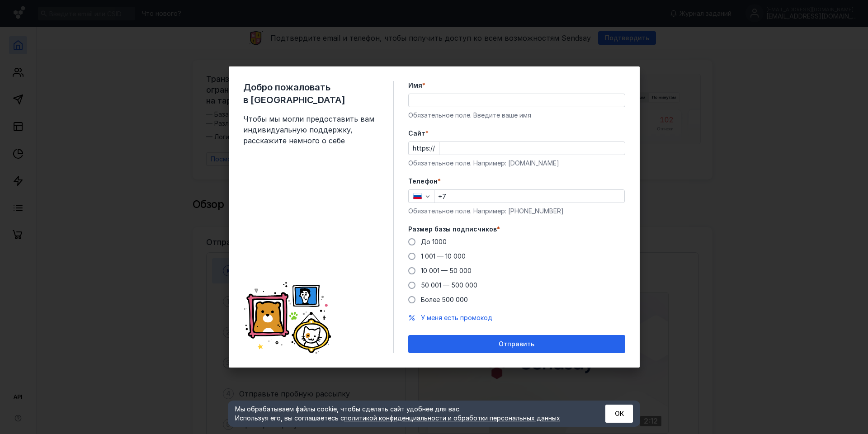 The height and width of the screenshot is (434, 868). Describe the element at coordinates (456, 317) in the screenshot. I see `span: У меня есть промокод` at that location.